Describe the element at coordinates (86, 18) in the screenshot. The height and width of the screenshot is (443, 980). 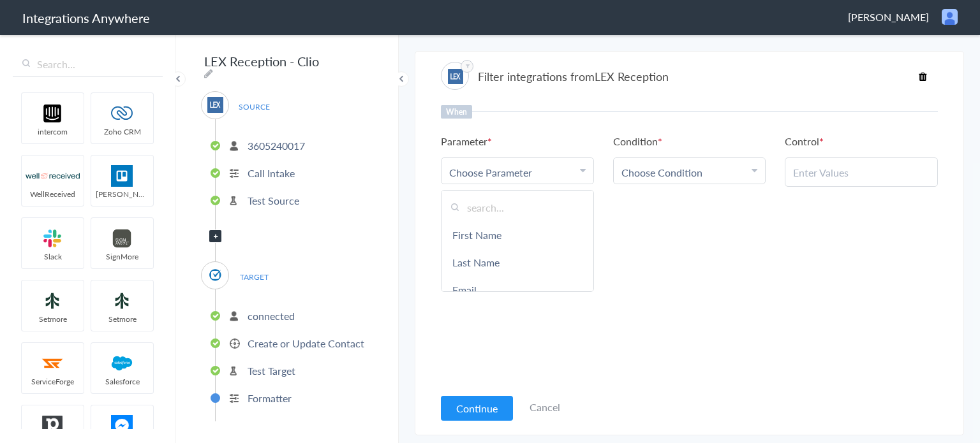
I see `h1: Integrations Anywhere` at that location.